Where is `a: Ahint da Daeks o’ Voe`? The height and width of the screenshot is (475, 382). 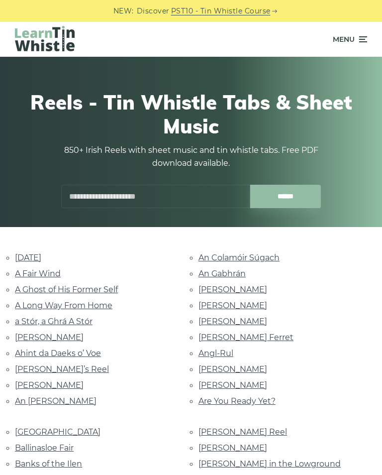 a: Ahint da Daeks o’ Voe is located at coordinates (58, 353).